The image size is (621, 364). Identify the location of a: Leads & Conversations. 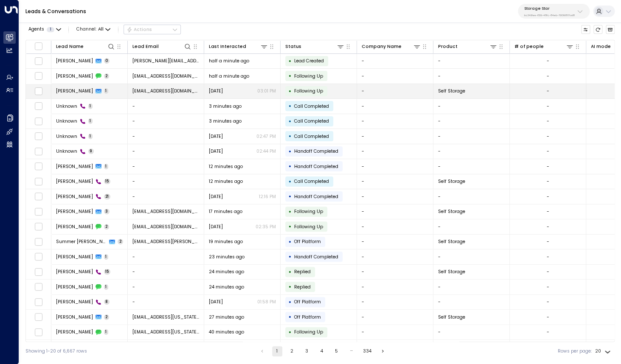
(55, 11).